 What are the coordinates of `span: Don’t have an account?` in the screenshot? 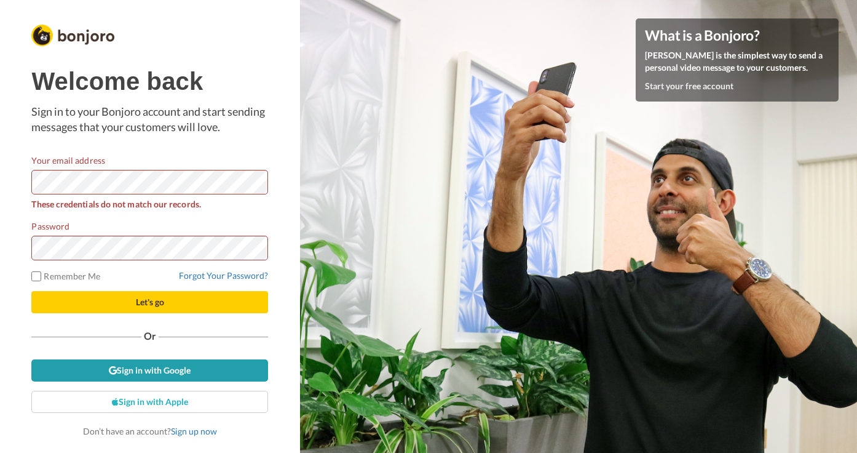 It's located at (150, 430).